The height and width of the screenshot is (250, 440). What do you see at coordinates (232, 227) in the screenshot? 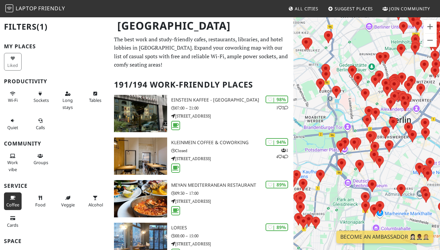
I see `h3: Lories` at bounding box center [232, 227].